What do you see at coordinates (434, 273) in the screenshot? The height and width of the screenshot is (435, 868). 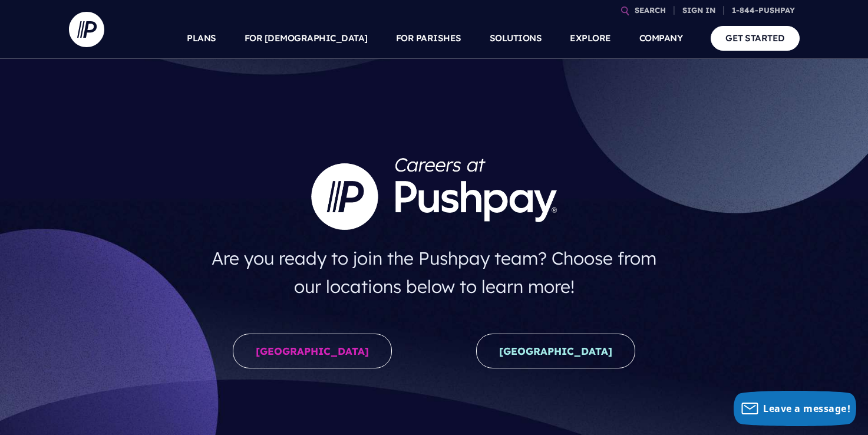 I see `h4: Are you ready to join the Pushpay team? Choose from our locations below to learn more!` at bounding box center [434, 273].